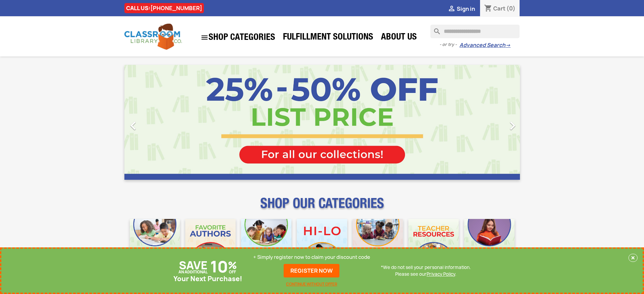  What do you see at coordinates (322, 244) in the screenshot?
I see `img: CLC_HiLo_Mobile.jpg` at bounding box center [322, 244].